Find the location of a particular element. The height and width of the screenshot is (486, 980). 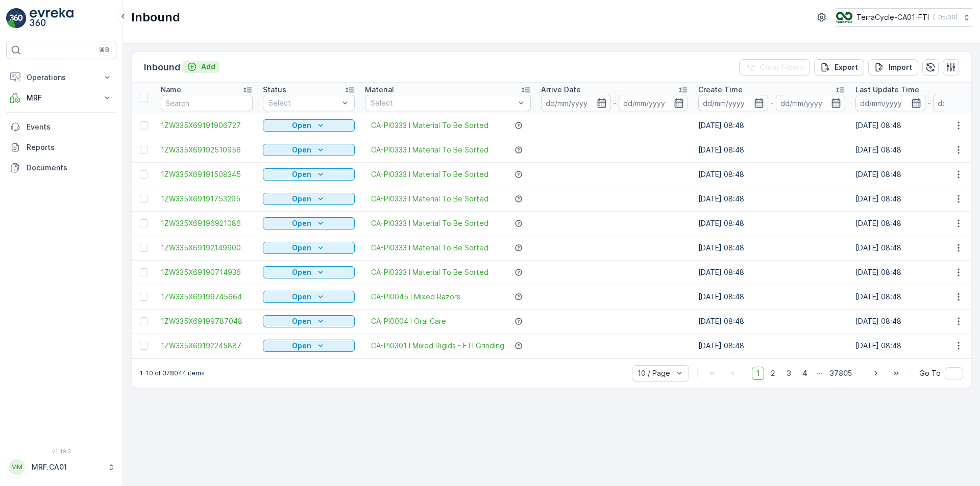

p: Material is located at coordinates (379, 89).